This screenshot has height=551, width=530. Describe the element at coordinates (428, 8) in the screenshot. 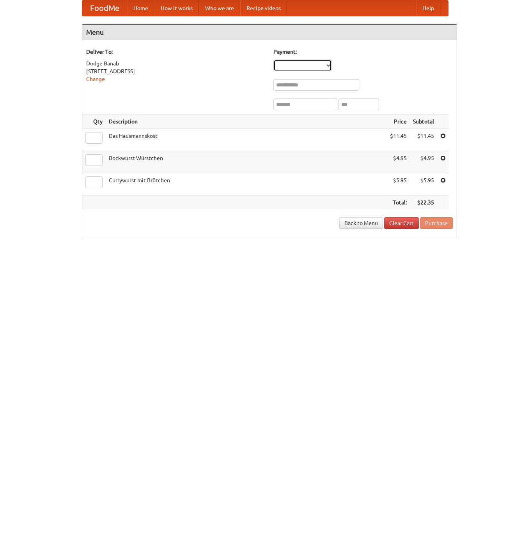

I see `a: Help` at that location.